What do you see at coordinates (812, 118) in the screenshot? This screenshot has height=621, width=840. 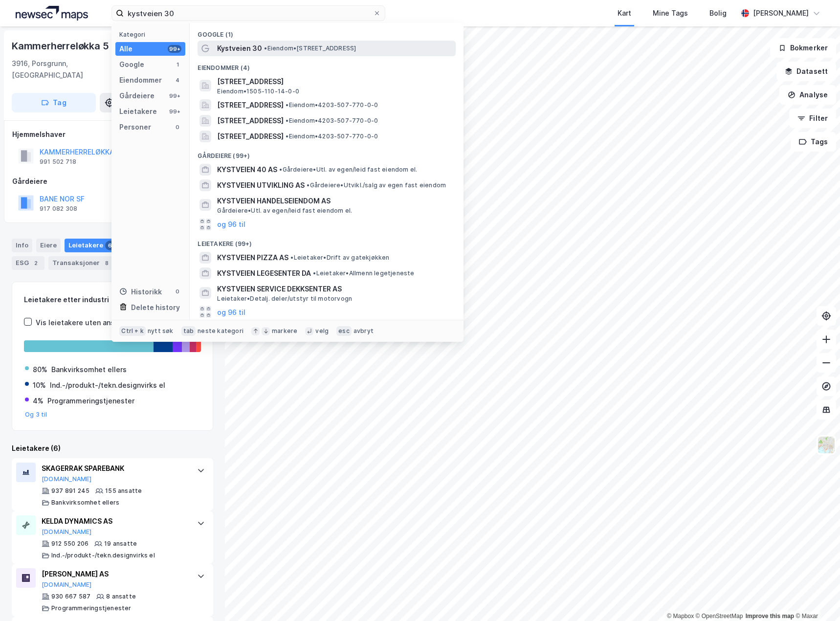 I see `button: Filter` at bounding box center [812, 118].